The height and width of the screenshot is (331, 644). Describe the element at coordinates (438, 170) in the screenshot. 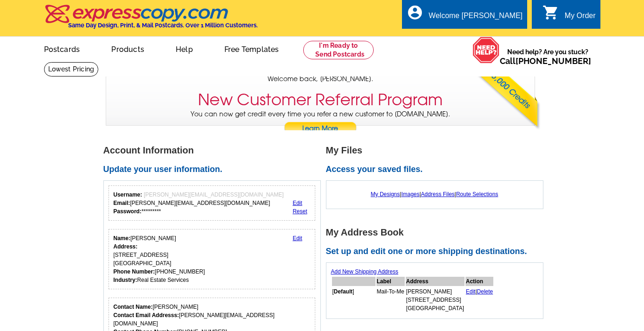

I see `h2: Access your saved files.` at that location.